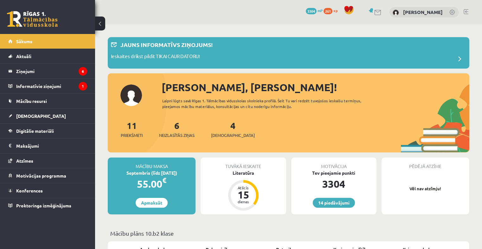 This screenshot has height=249, width=482. What do you see at coordinates (48, 145) in the screenshot?
I see `a: Maksājumi` at bounding box center [48, 145].